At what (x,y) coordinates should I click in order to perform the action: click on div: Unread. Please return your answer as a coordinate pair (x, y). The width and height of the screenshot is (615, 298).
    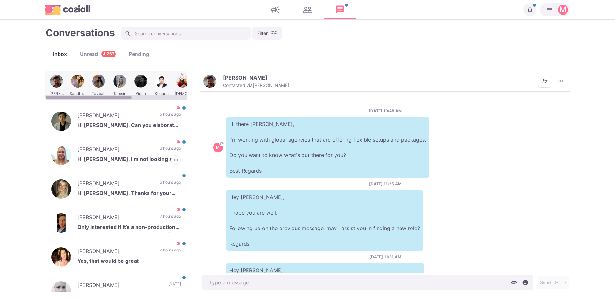
    Looking at the image, I should click on (98, 54).